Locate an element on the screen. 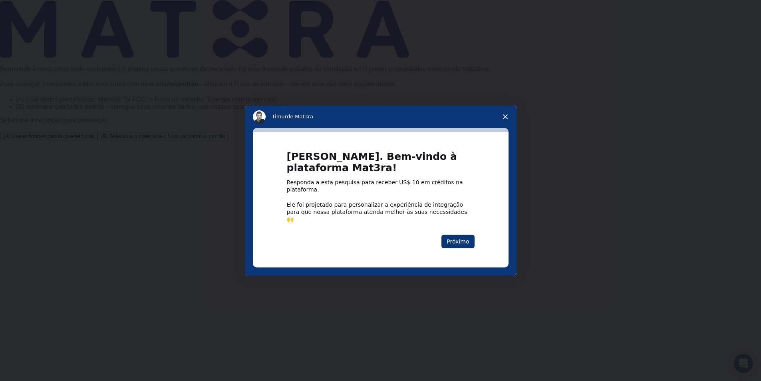 The width and height of the screenshot is (761, 381). font: Responda a esta pesquisa para receber US$ 10 em créditos na plataforma. is located at coordinates (375, 186).